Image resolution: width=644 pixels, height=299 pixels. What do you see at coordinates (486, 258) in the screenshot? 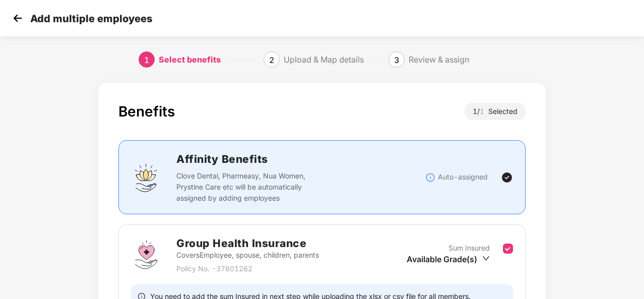
I see `span: down` at bounding box center [486, 258].